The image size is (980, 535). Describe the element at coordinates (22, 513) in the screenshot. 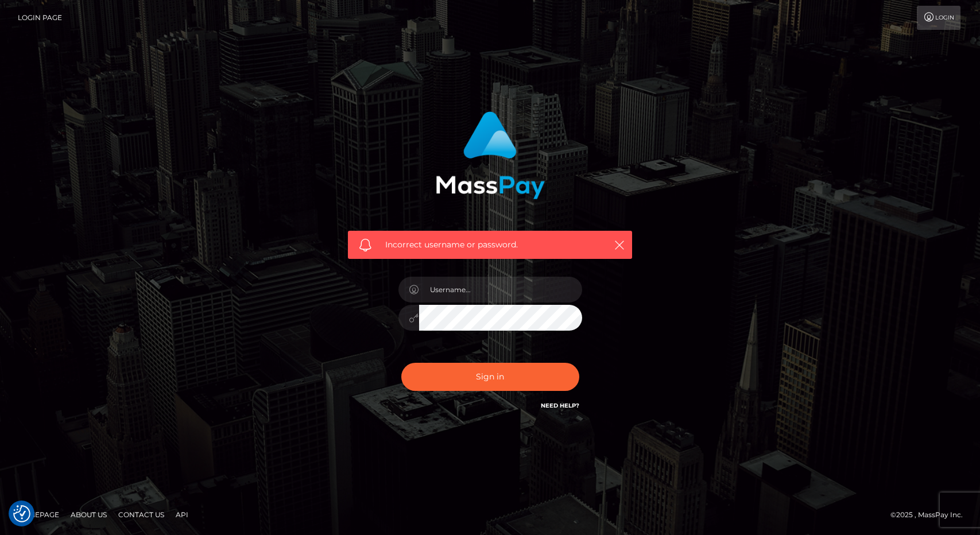

I see `img: Revisit consent button` at that location.